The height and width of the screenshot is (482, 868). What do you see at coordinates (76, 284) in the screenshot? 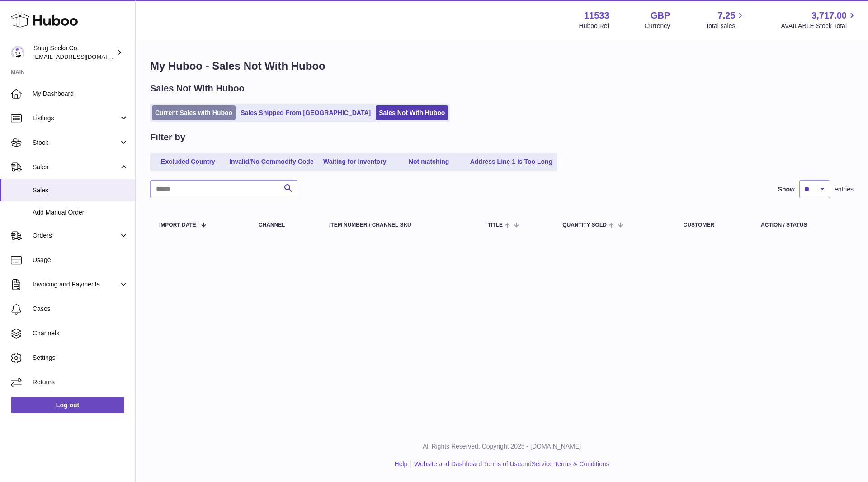
I see `span: Invoicing and Payments` at bounding box center [76, 284].